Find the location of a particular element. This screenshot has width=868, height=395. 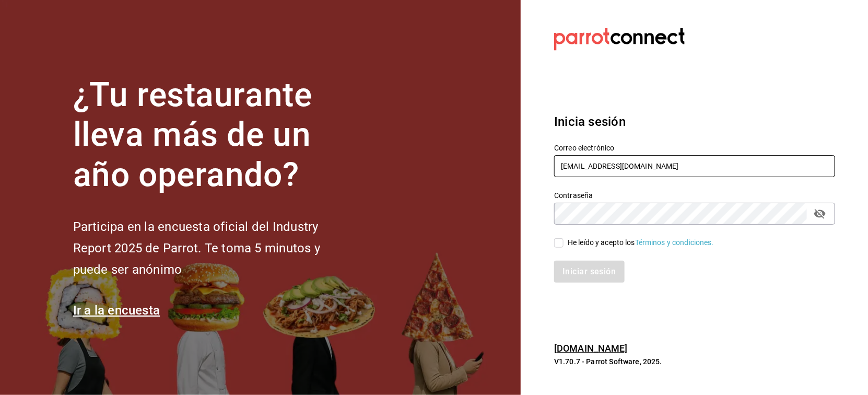

label: Correo electrónico is located at coordinates (694, 148).